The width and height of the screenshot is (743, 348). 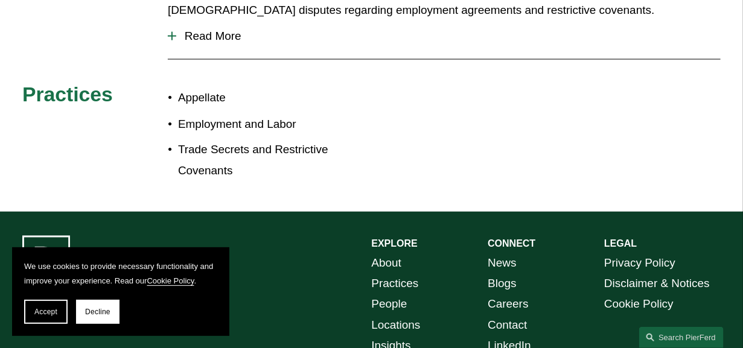 I want to click on a: Contact, so click(x=507, y=326).